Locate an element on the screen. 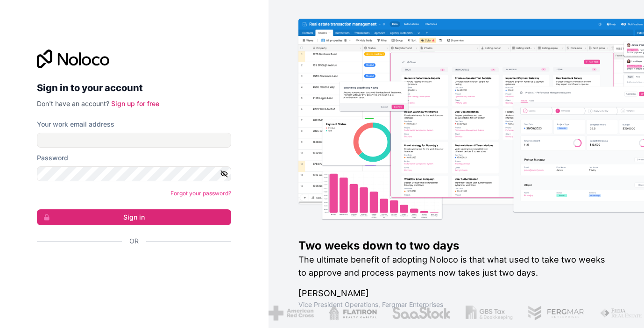 The image size is (644, 328). h1: Two weeks down to two days is located at coordinates (456, 246).